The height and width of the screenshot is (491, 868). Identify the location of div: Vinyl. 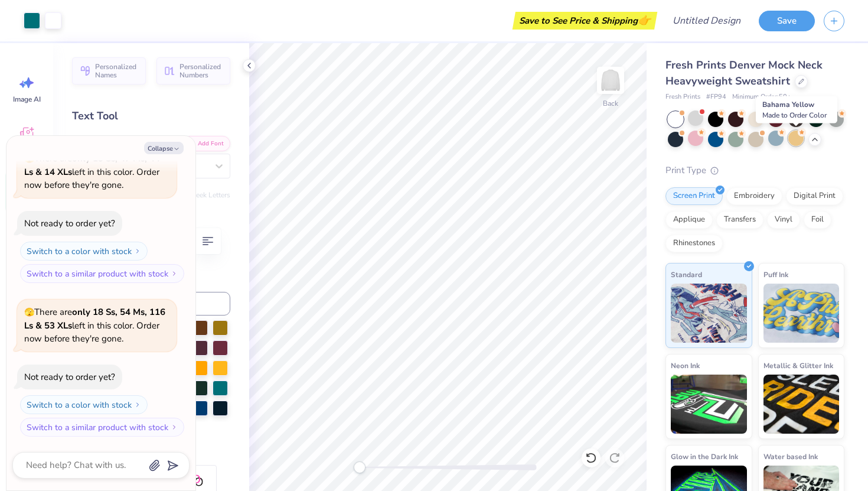
(783, 220).